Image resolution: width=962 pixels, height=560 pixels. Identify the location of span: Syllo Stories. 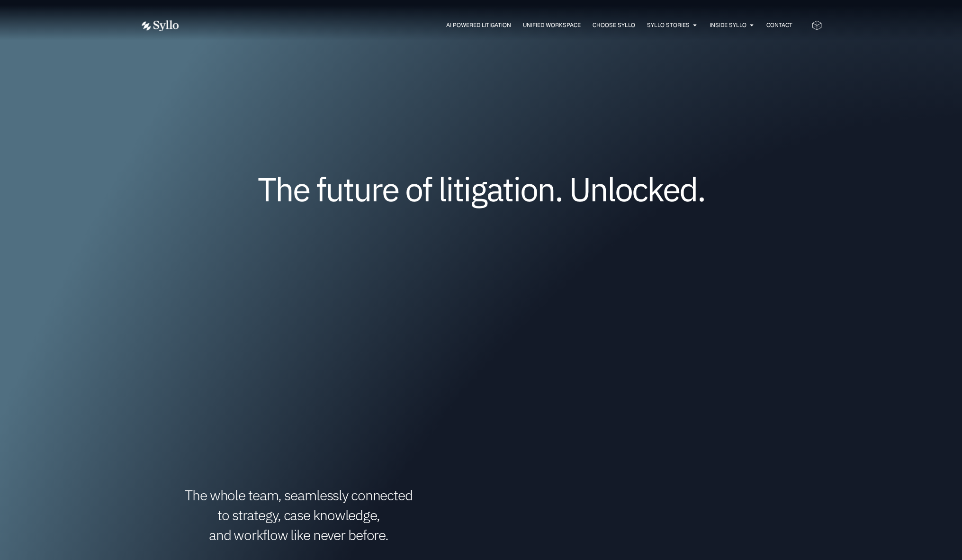
(668, 25).